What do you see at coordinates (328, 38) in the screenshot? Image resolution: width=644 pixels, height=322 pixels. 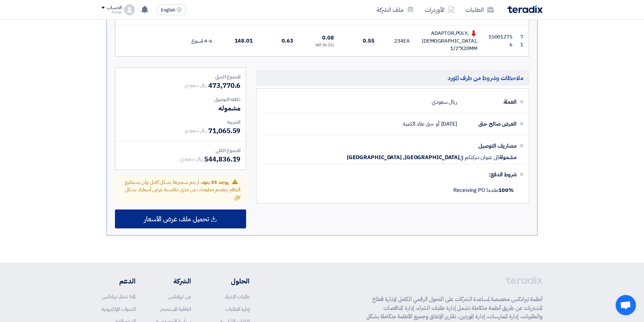 I see `span: 0.08` at bounding box center [328, 38].